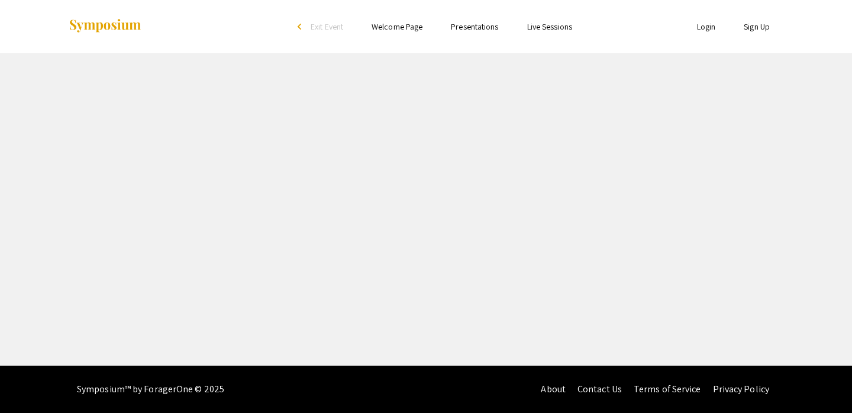 The width and height of the screenshot is (852, 413). Describe the element at coordinates (150, 389) in the screenshot. I see `div: Symposium™ by ForagerOne © 2025` at that location.